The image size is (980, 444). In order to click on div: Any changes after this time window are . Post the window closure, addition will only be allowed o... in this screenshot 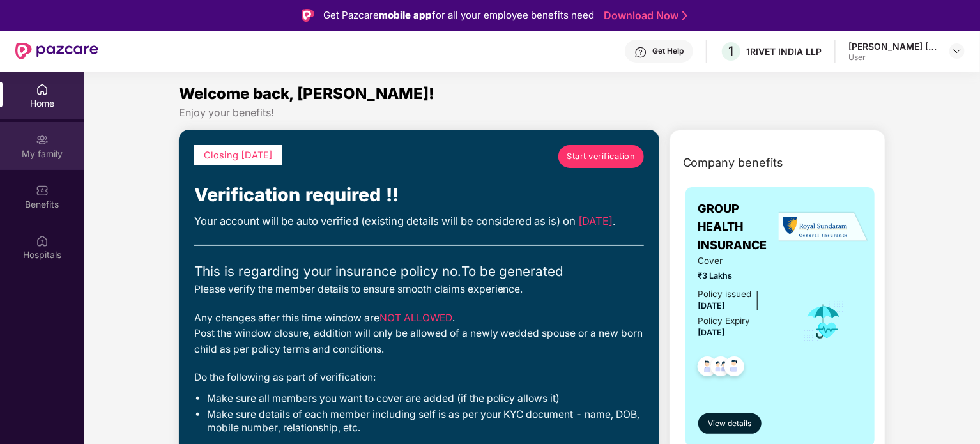, I will do `click(419, 334)`.